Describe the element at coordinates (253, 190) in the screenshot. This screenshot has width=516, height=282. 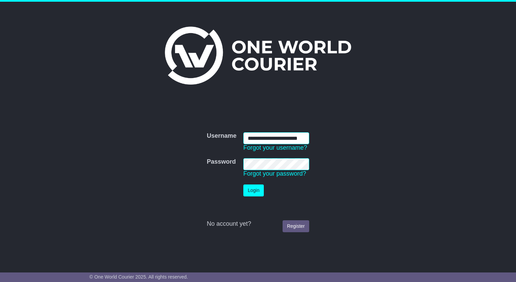
I see `button: Login` at that location.